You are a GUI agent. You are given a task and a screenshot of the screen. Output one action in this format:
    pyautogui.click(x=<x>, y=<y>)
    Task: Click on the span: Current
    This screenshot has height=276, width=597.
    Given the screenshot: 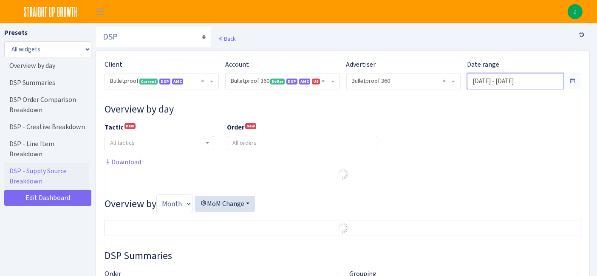 What is the action you would take?
    pyautogui.click(x=148, y=82)
    